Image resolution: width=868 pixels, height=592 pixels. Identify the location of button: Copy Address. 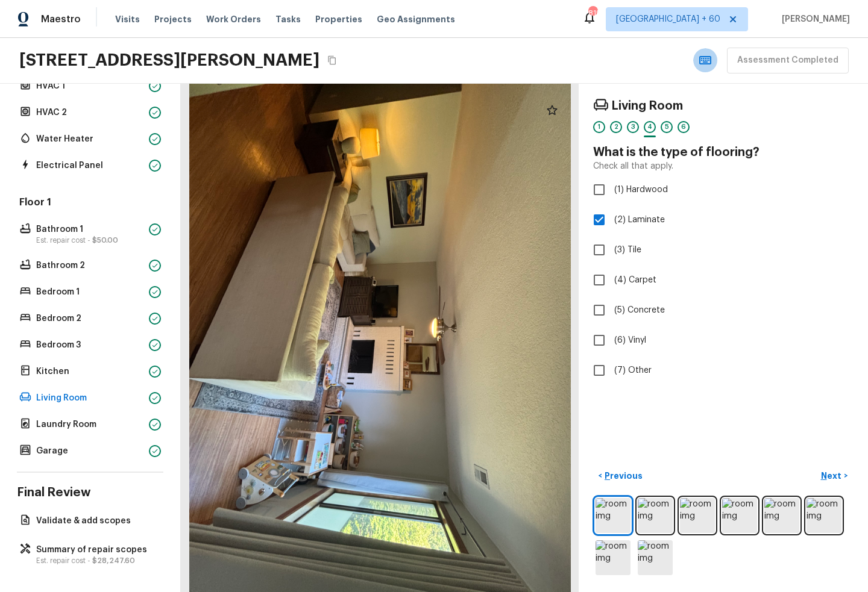
(332, 60).